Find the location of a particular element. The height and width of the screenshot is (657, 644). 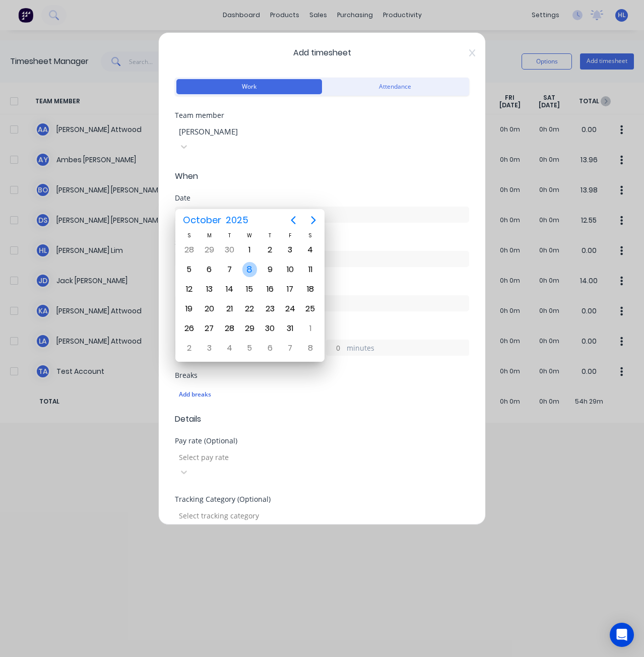

div: Tuesday, October 28, 2025 is located at coordinates (229, 328).